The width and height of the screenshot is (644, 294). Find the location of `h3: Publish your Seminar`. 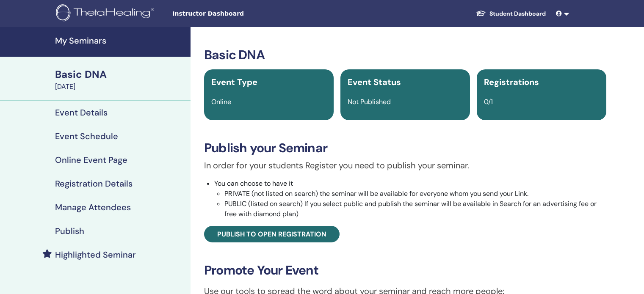

h3: Publish your Seminar is located at coordinates (405, 148).